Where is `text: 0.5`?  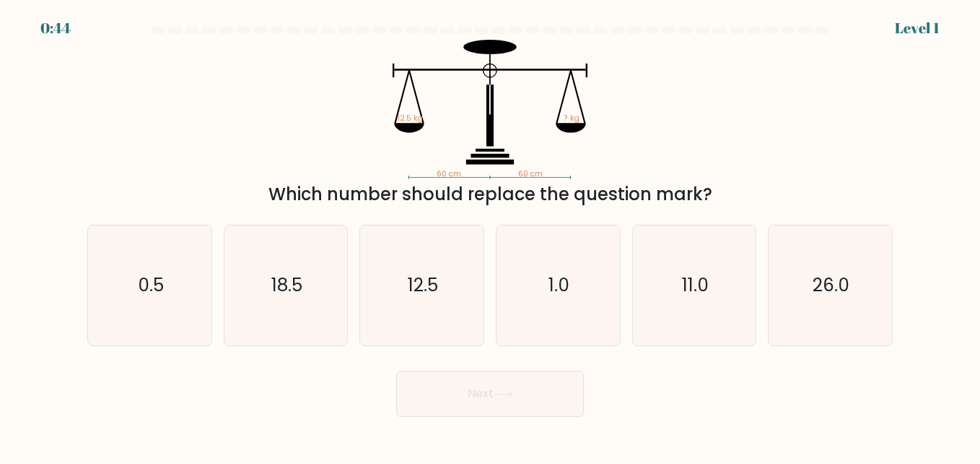
text: 0.5 is located at coordinates (150, 285).